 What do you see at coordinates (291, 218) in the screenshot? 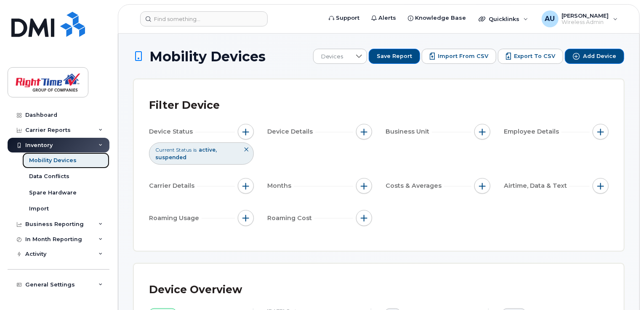
I see `span: Roaming Cost` at bounding box center [291, 218].